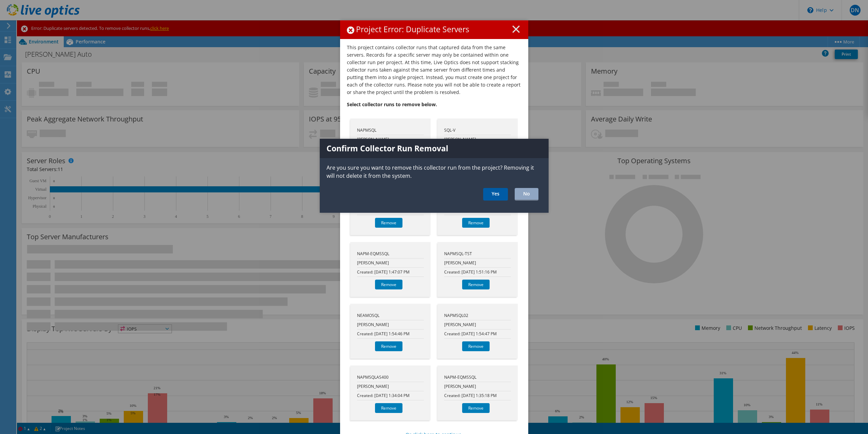  I want to click on li: NAPMSQL, so click(390, 130).